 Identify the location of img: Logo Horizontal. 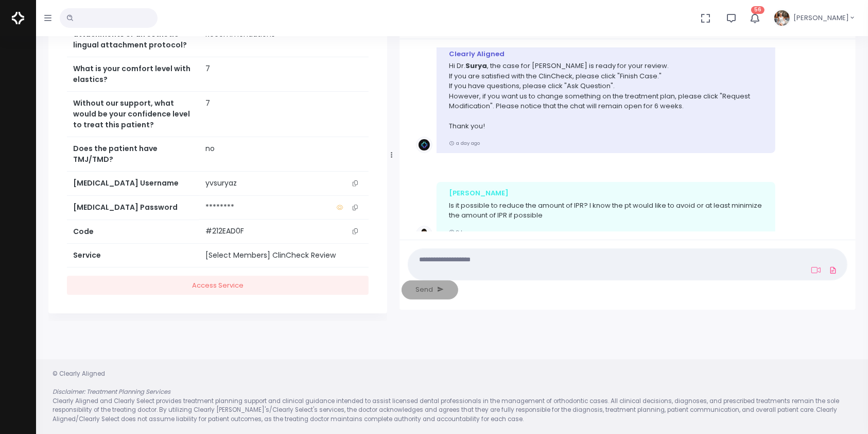
(18, 18).